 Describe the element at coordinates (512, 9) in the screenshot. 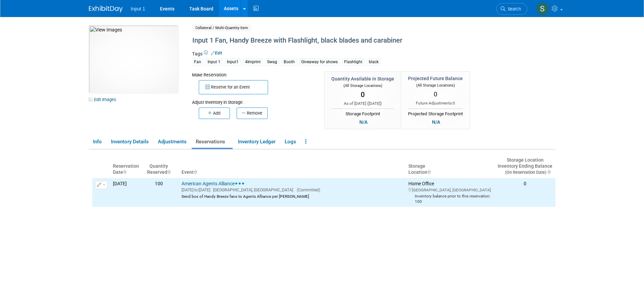

I see `a: Search` at that location.